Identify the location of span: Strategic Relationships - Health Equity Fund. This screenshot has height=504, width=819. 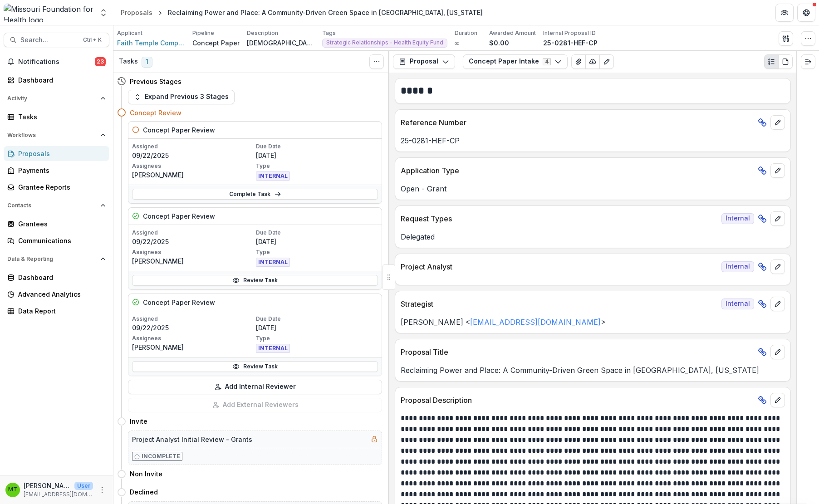
(385, 43).